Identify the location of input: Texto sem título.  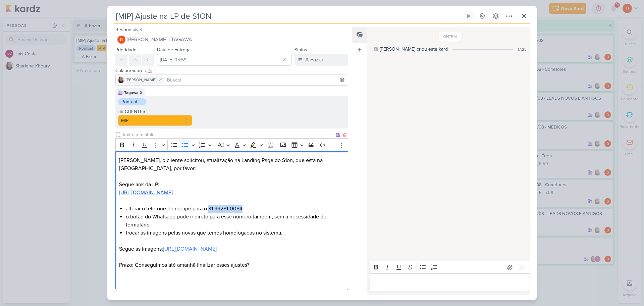
(228, 135).